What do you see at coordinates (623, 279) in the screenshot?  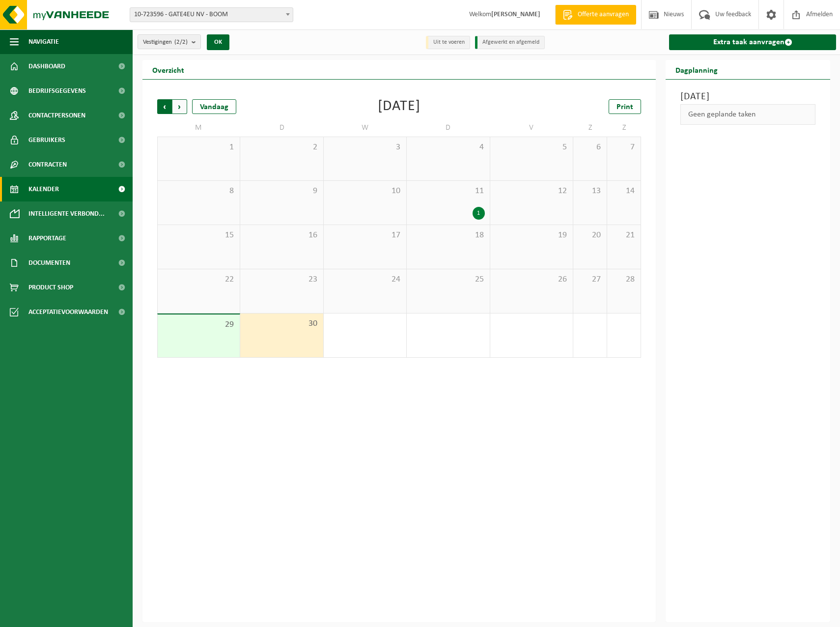 I see `span: 28` at bounding box center [623, 279].